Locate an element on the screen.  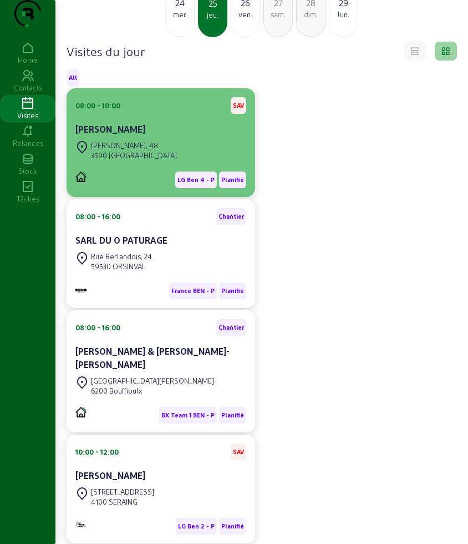
div: dim. is located at coordinates (311, 14).